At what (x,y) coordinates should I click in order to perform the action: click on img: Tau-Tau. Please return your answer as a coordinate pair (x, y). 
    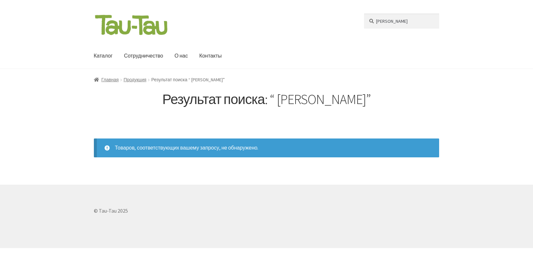
    Looking at the image, I should click on (131, 25).